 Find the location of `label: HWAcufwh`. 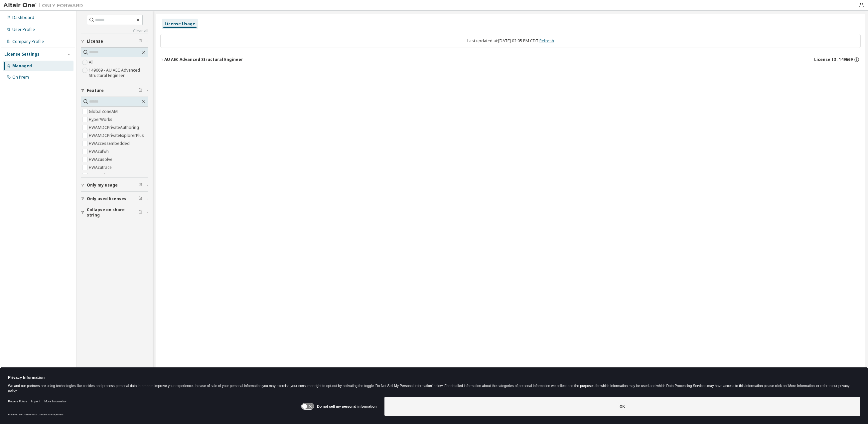

label: HWAcufwh is located at coordinates (100, 152).